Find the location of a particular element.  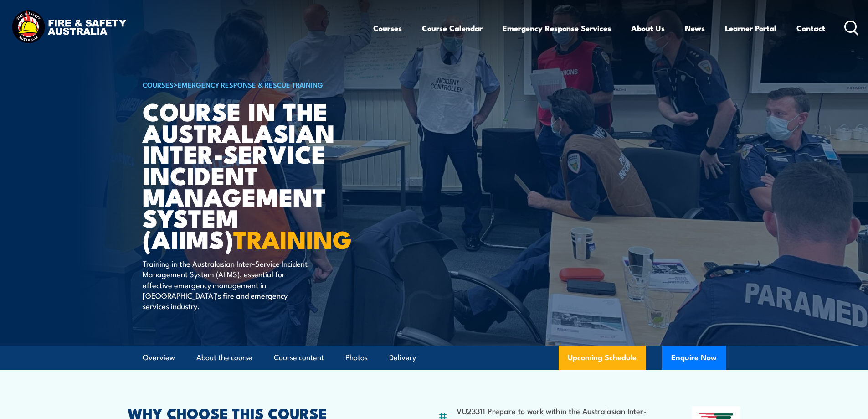

a: COURSES is located at coordinates (158, 84).